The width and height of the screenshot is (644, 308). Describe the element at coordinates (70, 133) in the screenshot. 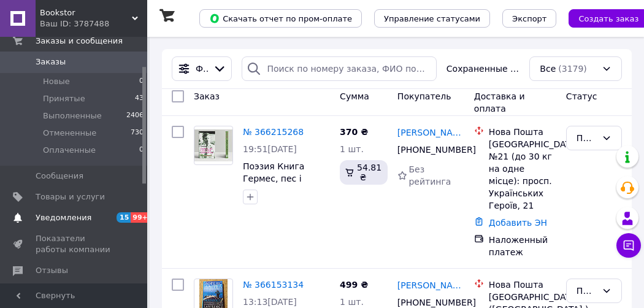

I see `span: Отмененные` at that location.